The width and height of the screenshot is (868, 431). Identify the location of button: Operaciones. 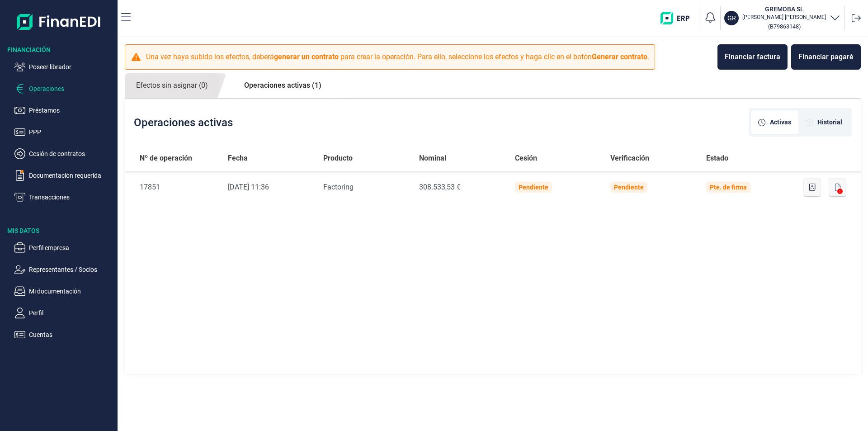
(64, 89).